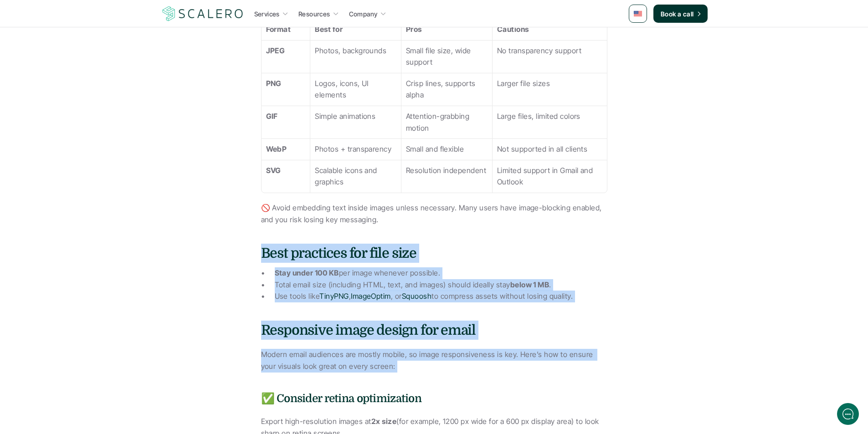 Image resolution: width=868 pixels, height=434 pixels. What do you see at coordinates (371, 296) in the screenshot?
I see `a: ImageOptim` at bounding box center [371, 296].